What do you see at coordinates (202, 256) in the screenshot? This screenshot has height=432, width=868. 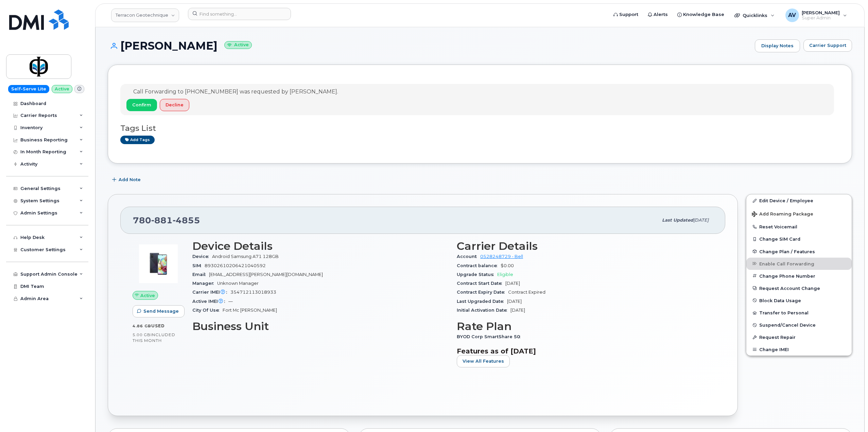 I see `span: Device` at bounding box center [202, 256].